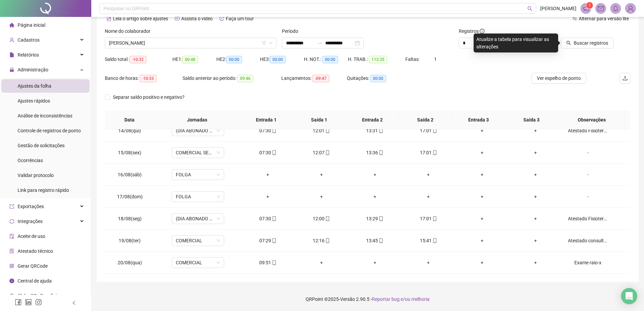 The image size is (644, 311). Describe the element at coordinates (49, 131) in the screenshot. I see `span: Controle de registros de ponto` at that location.